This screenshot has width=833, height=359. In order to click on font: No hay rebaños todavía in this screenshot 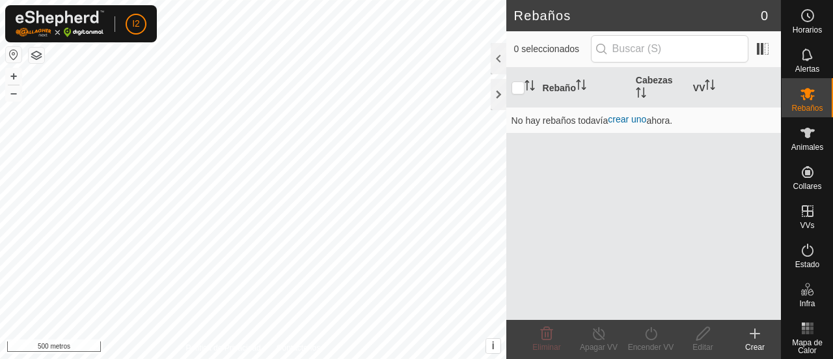, I will do `click(560, 120)`.